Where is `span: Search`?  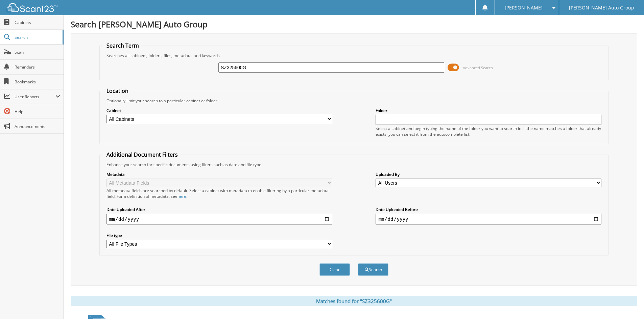
span: Search is located at coordinates (37, 37).